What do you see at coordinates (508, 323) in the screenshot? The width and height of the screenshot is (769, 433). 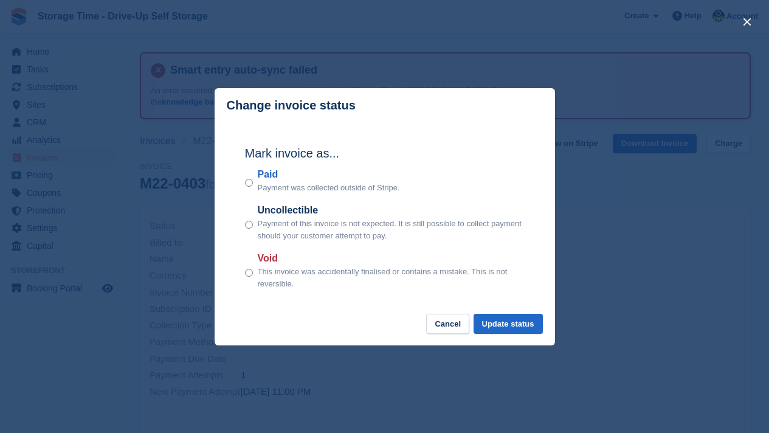 I see `button: Update status` at bounding box center [508, 323].